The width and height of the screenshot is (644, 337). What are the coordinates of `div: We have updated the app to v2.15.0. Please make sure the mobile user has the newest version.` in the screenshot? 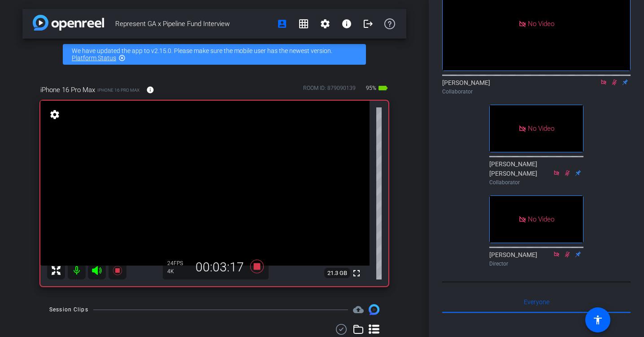 It's located at (214, 54).